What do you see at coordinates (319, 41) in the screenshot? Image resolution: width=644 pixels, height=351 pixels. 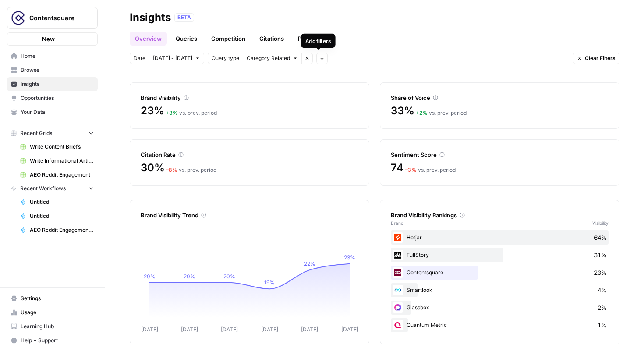 I see `div: Add filters` at bounding box center [319, 41].